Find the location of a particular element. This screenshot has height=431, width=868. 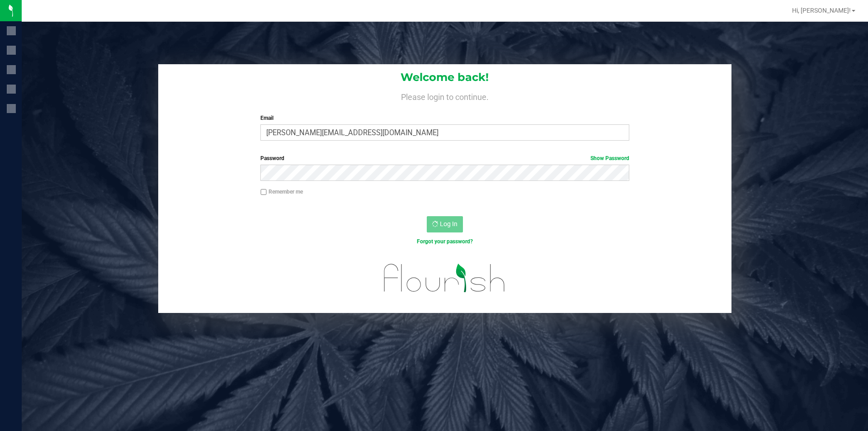

button: Log In is located at coordinates (445, 225).